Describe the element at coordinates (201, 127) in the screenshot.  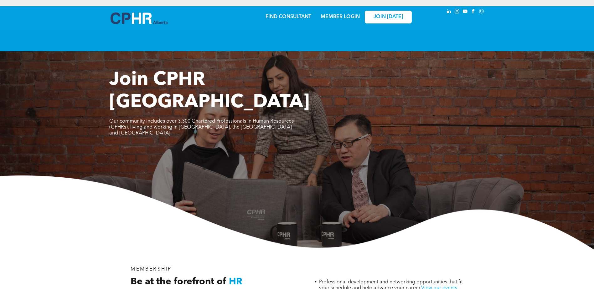
I see `span: Our community includes over 3,300 Chartered Professionals in Human Resources (CPHRs), living and ...` at that location.